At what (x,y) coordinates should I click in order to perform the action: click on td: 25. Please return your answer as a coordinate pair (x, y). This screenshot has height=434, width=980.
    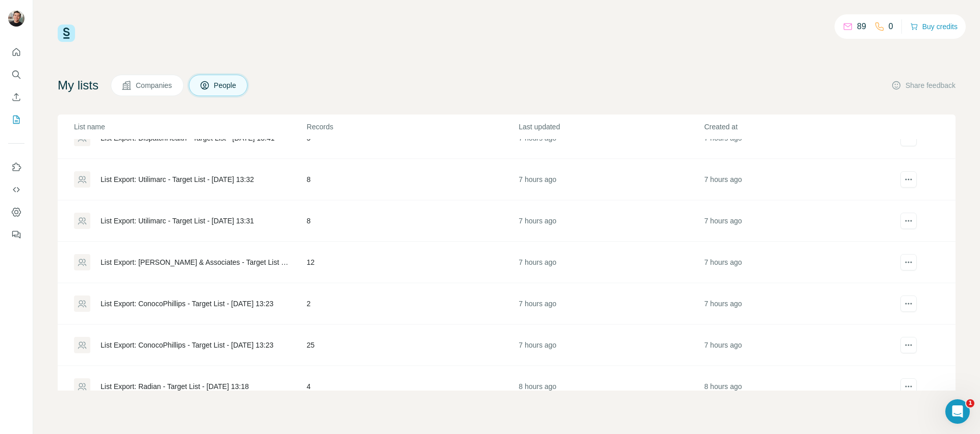
    Looking at the image, I should click on (412, 345).